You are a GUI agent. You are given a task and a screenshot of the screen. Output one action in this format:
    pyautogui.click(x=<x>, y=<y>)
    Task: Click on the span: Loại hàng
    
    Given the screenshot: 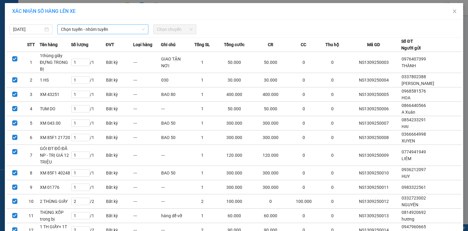 What is the action you would take?
    pyautogui.click(x=143, y=45)
    